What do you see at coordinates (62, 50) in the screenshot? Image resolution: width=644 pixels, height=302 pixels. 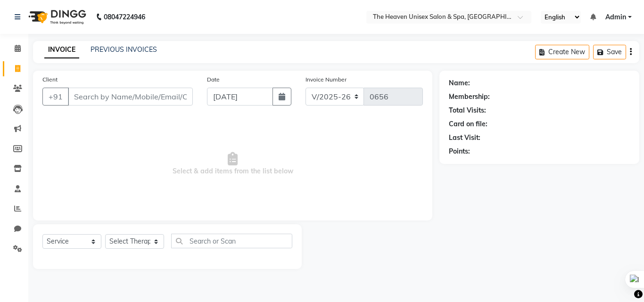 I see `a: INVOICE` at bounding box center [62, 50].